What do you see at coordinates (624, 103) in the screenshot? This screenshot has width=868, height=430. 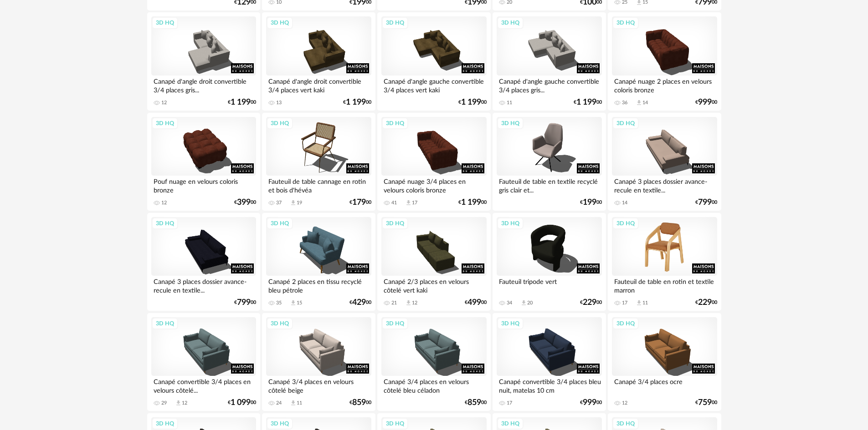 I see `div: 36` at bounding box center [624, 103].